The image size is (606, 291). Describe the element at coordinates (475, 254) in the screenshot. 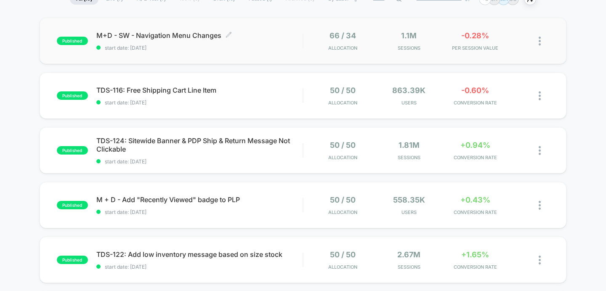

I see `span: +1.65%` at that location.